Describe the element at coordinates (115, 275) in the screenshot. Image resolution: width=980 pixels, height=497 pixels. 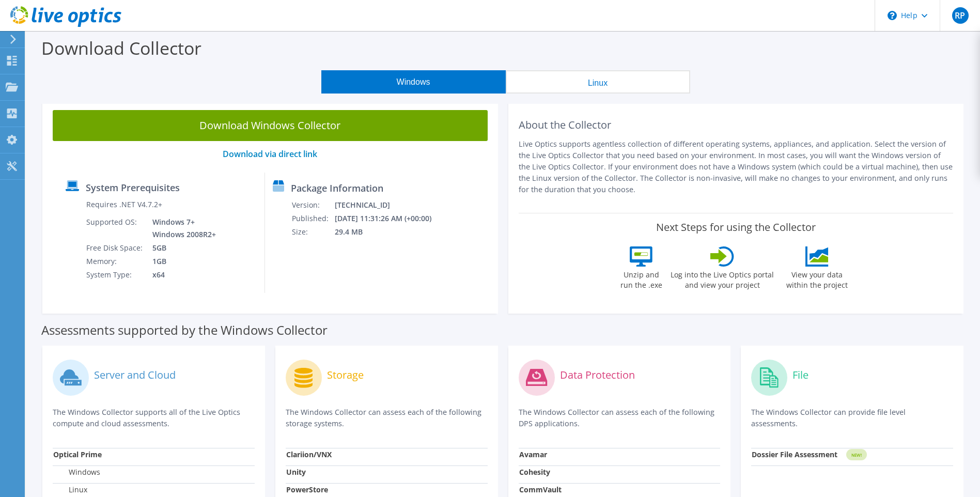
I see `td: System Type:` at that location.